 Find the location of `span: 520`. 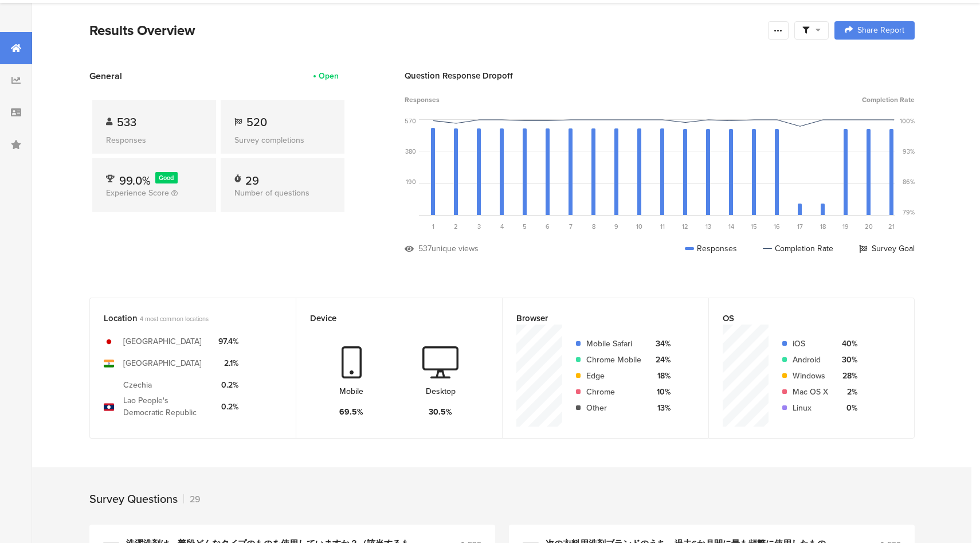

span: 520 is located at coordinates (257, 122).